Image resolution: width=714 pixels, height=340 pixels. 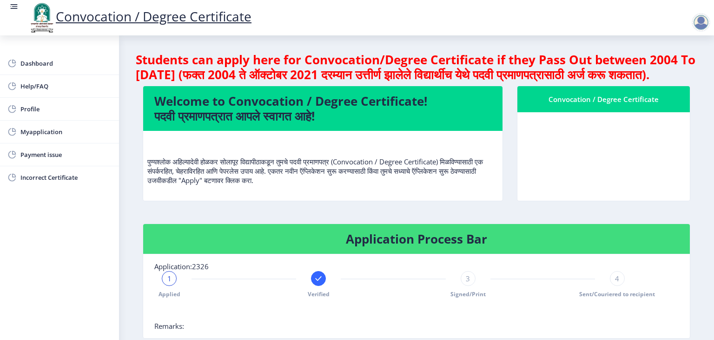 I want to click on img: logo, so click(x=42, y=18).